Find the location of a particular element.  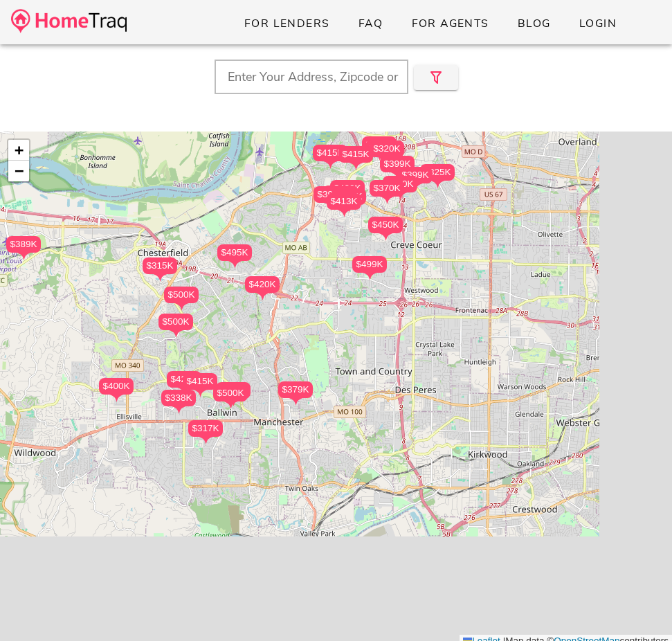

a: For Agents is located at coordinates (449, 23).